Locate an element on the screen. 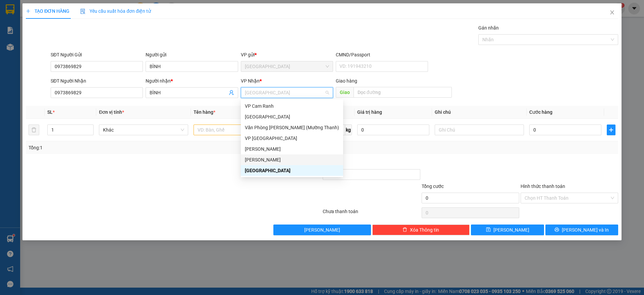 The height and width of the screenshot is (295, 644). span: save is located at coordinates (488, 230).